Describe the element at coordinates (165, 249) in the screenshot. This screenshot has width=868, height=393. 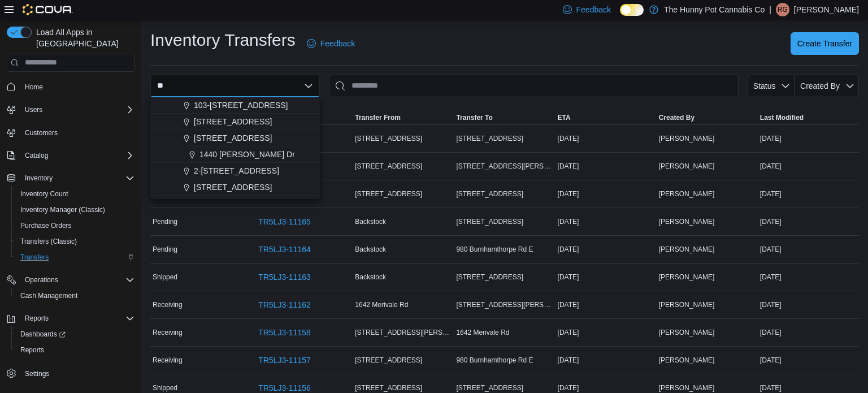
I see `span: Pending` at that location.